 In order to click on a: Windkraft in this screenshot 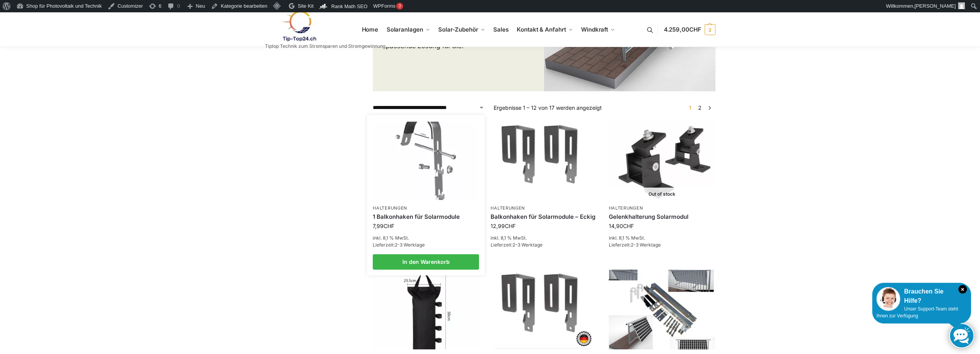, I will do `click(598, 29)`.